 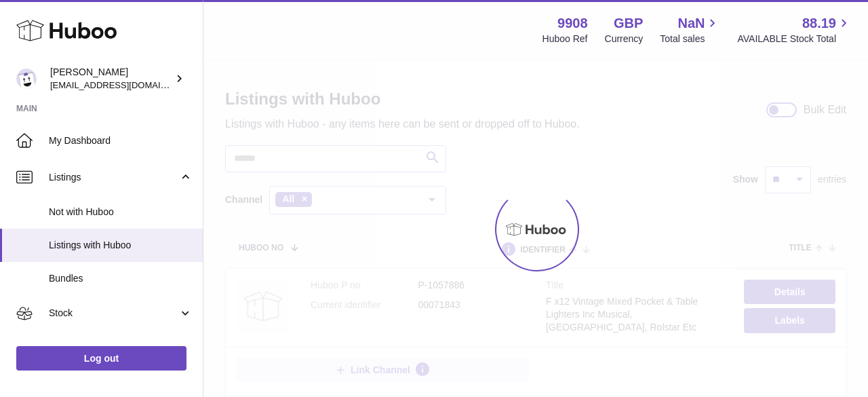 I want to click on a: Log out, so click(x=101, y=358).